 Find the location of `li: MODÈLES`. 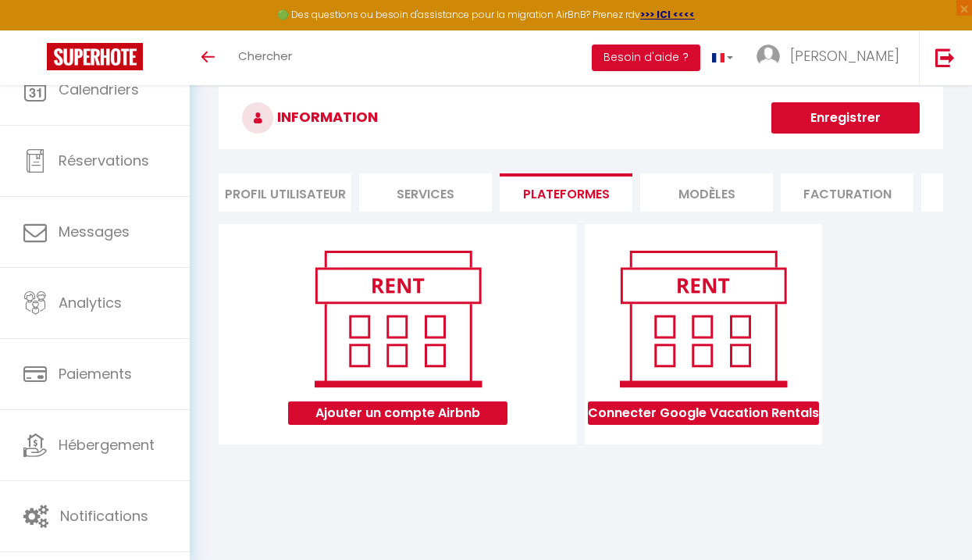

li: MODÈLES is located at coordinates (706, 192).